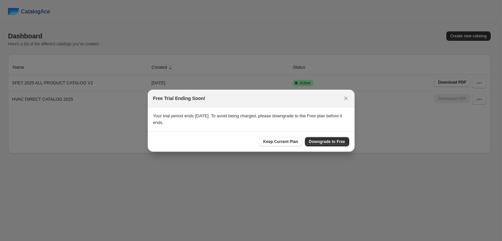 The height and width of the screenshot is (241, 502). Describe the element at coordinates (327, 142) in the screenshot. I see `span: Downgrade to Free` at that location.